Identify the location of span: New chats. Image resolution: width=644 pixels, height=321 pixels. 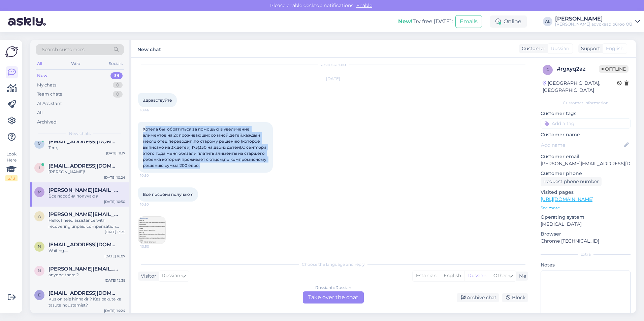
(80, 134).